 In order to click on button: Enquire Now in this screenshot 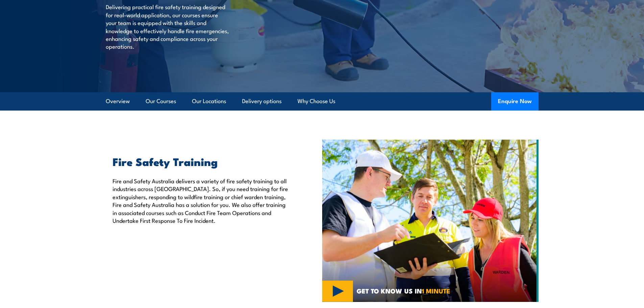, I will do `click(515, 102)`.